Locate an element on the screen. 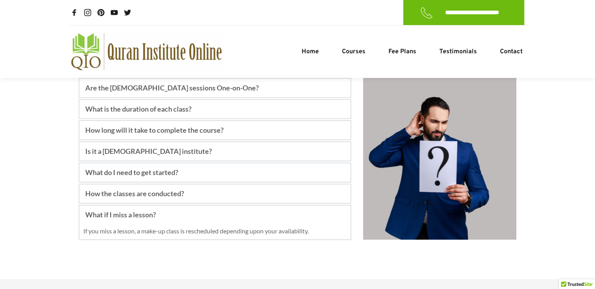 The width and height of the screenshot is (595, 289). span: If you miss a lesson, a make-up class is rescheduled depending upon your availability. is located at coordinates (196, 230).